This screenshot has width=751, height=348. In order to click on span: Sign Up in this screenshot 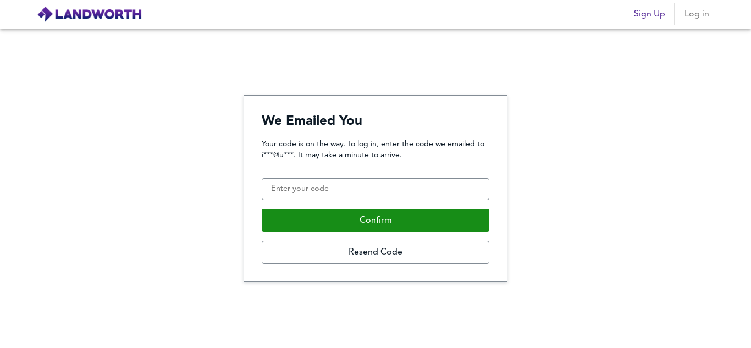, I will do `click(649, 14)`.